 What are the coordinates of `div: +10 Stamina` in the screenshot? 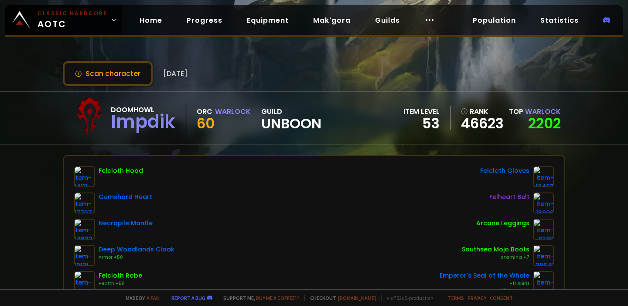 It's located at (485, 291).